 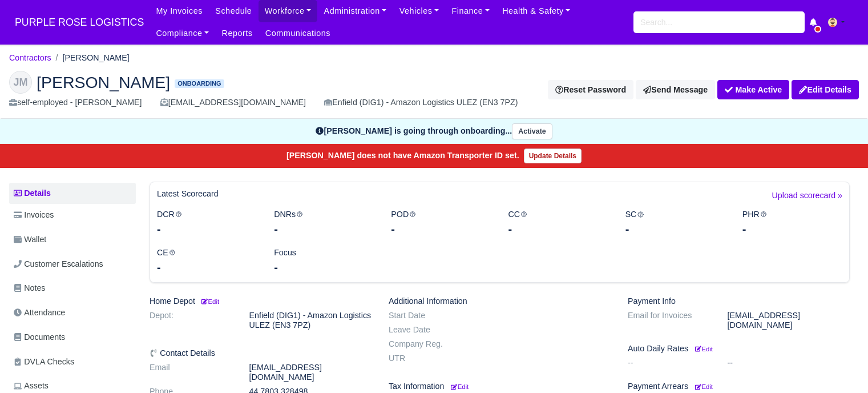 What do you see at coordinates (260, 353) in the screenshot?
I see `h6: Contact Details` at bounding box center [260, 353].